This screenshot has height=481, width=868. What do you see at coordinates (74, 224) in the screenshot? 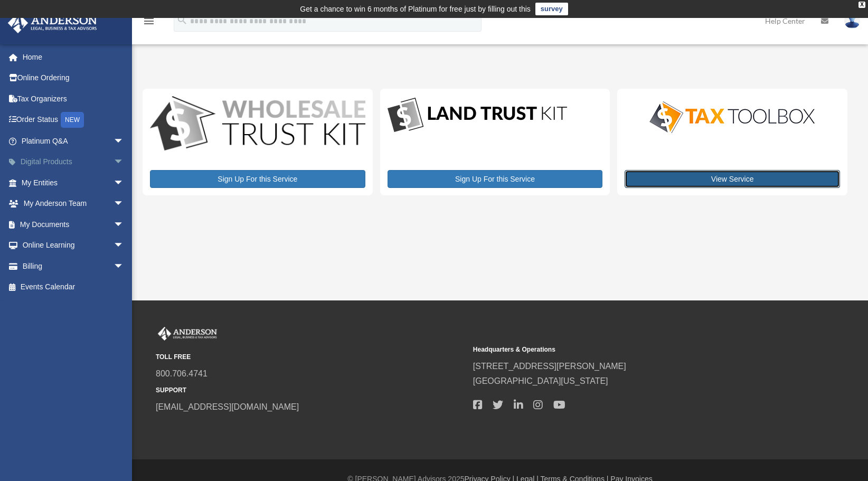
I see `a: My Documentsarrow_drop_down` at bounding box center [74, 224].